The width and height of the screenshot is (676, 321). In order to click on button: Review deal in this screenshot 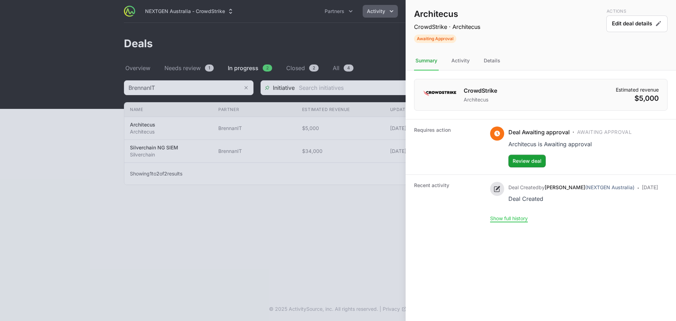, I will do `click(527, 161)`.